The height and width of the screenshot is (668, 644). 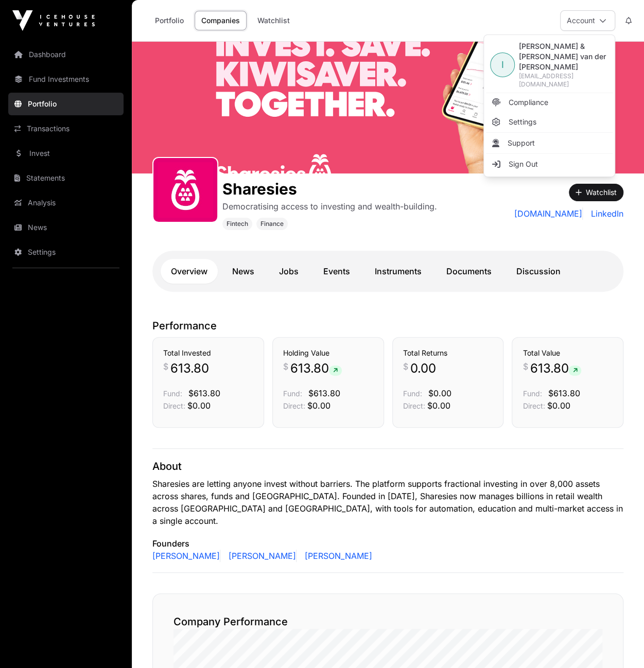 I want to click on img: Sharesies, so click(x=388, y=107).